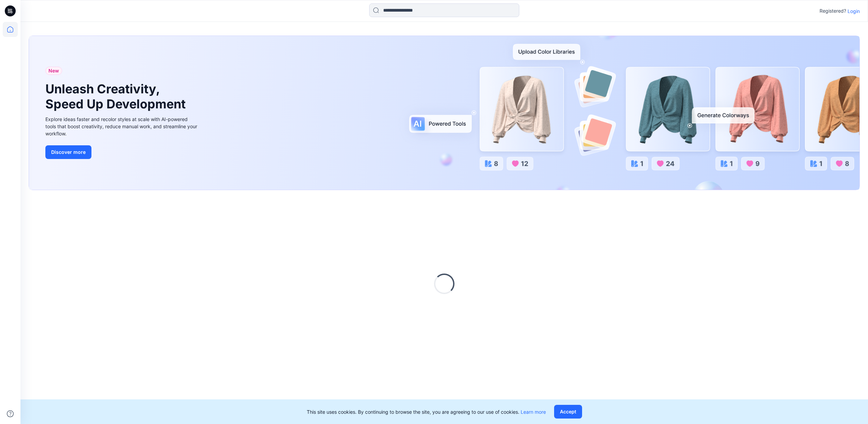 This screenshot has height=424, width=868. Describe the element at coordinates (122, 152) in the screenshot. I see `a: Discover more` at that location.